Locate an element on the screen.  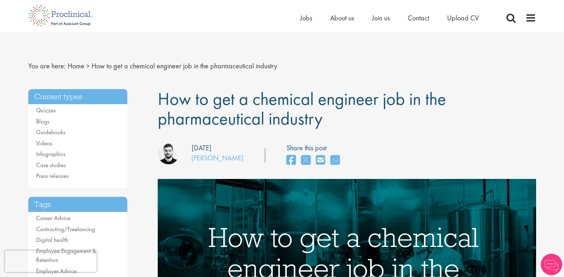
label: Share this post is located at coordinates (315, 148).